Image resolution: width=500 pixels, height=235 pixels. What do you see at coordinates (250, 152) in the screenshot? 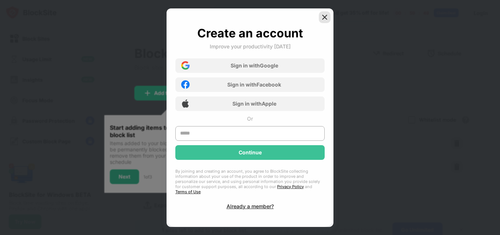
I see `div: Continue` at bounding box center [250, 152].